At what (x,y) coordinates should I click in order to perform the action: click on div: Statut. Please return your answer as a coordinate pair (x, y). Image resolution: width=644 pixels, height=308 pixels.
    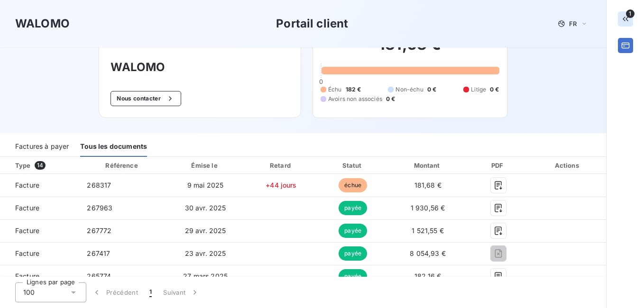
    Looking at the image, I should click on (352, 165).